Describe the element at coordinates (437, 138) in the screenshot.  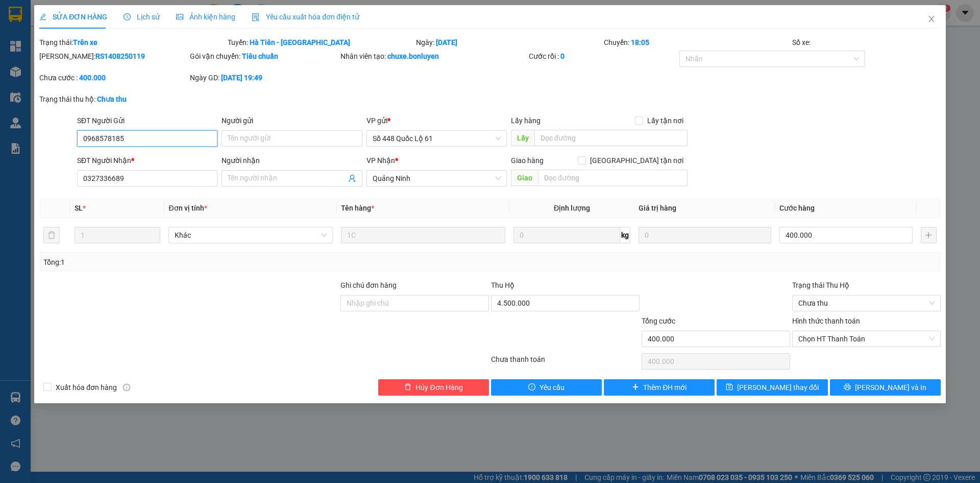
I see `span: Số 448 Quốc Lộ 61` at that location.